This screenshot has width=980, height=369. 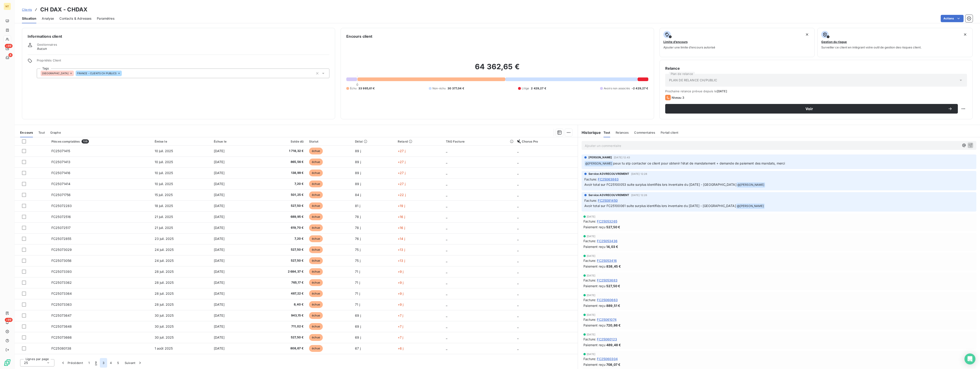 What do you see at coordinates (699, 163) in the screenshot?
I see `span: peux tu stp contacter ce client pour obtenir l'état de mandatement + demande de paiement des mand...` at bounding box center [699, 163].